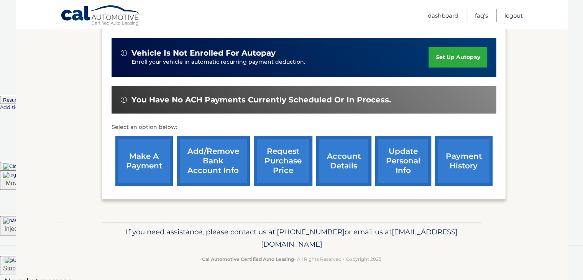 Image resolution: width=583 pixels, height=280 pixels. I want to click on p: Stop Session, so click(21, 268).